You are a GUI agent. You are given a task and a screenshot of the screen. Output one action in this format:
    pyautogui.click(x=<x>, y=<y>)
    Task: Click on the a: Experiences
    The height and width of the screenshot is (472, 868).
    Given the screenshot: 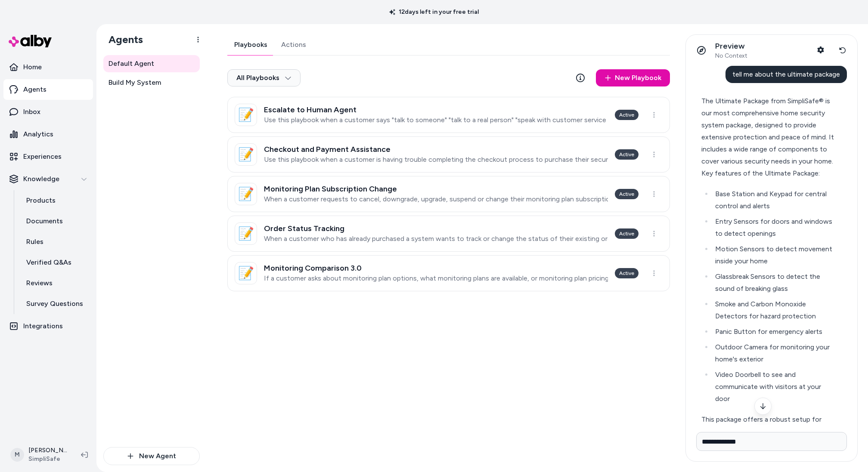 What is the action you would take?
    pyautogui.click(x=48, y=156)
    